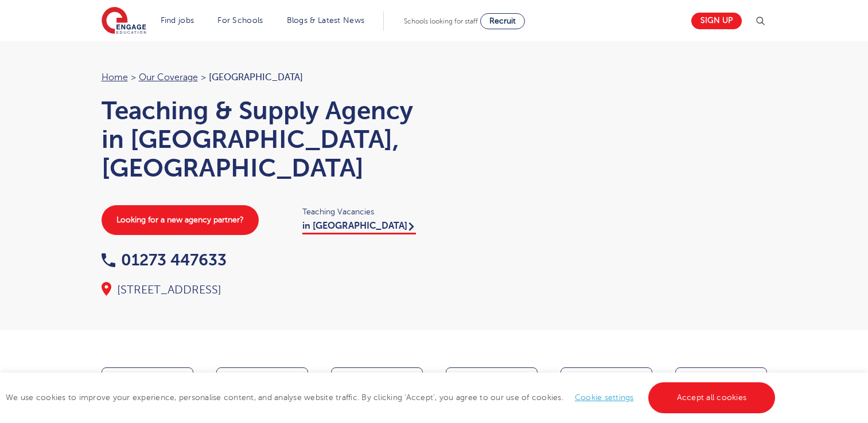 This screenshot has width=868, height=423. What do you see at coordinates (441, 21) in the screenshot?
I see `span: Schools looking for staff` at bounding box center [441, 21].